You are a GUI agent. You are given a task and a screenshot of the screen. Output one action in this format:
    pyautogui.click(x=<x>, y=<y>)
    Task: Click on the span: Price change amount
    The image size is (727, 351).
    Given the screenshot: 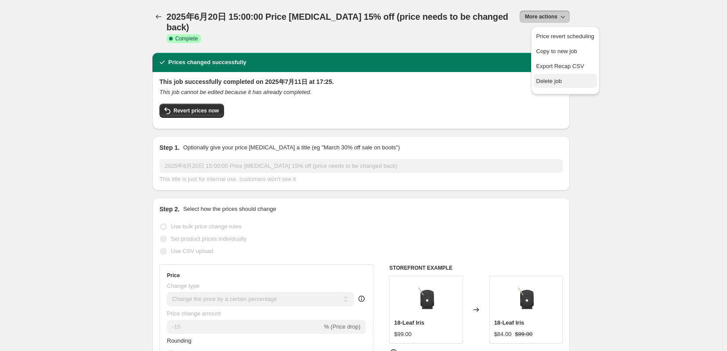 What is the action you would take?
    pyautogui.click(x=194, y=313)
    